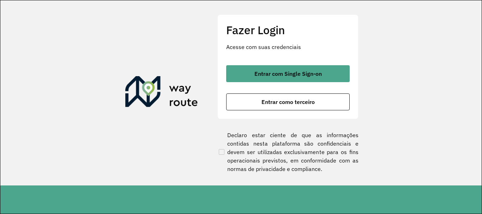  I want to click on span: Entrar como terceiro, so click(288, 102).